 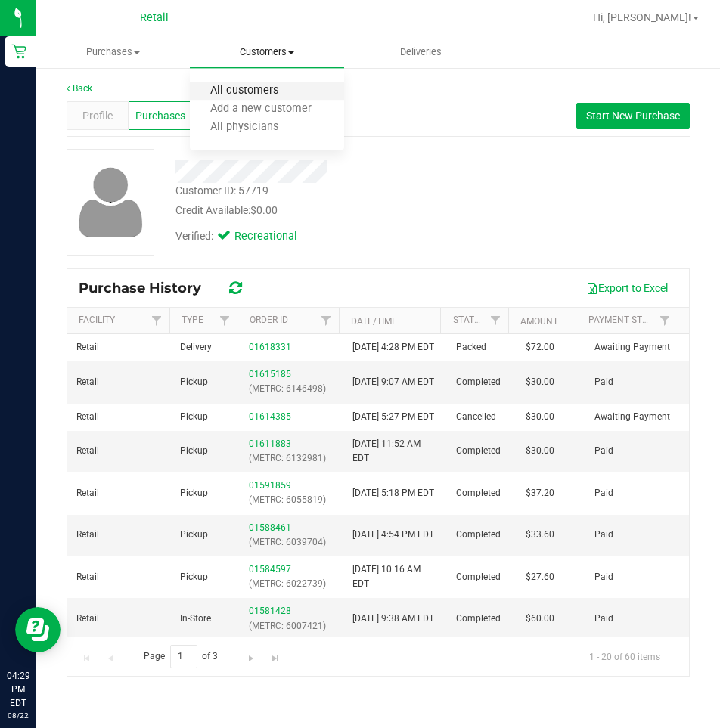 I want to click on span: $72.00, so click(x=540, y=347).